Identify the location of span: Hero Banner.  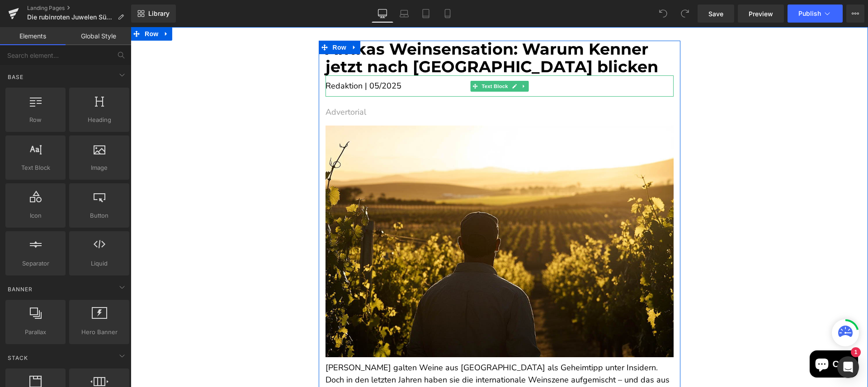
(99, 332).